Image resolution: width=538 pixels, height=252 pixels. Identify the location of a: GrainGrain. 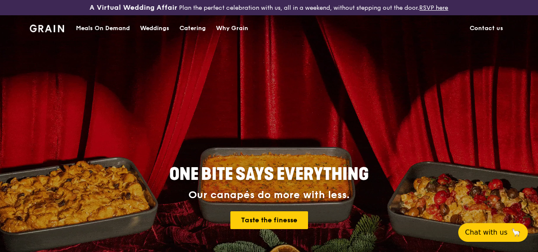
(47, 28).